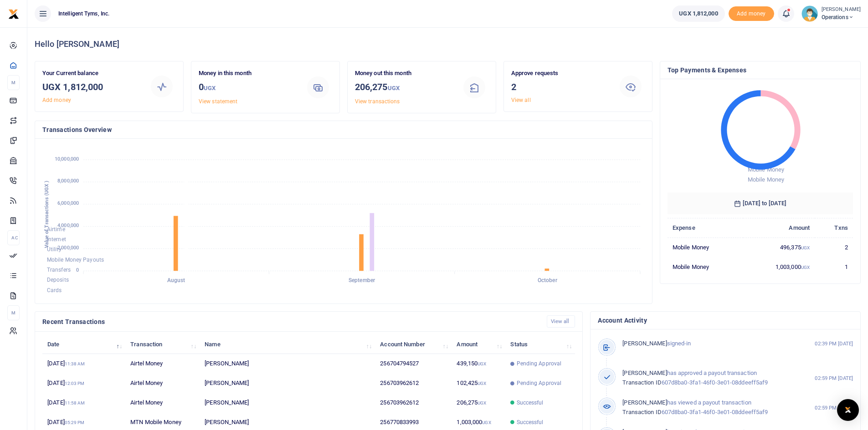  Describe the element at coordinates (59, 270) in the screenshot. I see `span: Transfers` at that location.